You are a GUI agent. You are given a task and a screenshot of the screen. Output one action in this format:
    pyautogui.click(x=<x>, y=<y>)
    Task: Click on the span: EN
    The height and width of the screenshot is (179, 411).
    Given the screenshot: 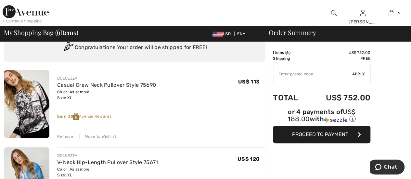 What is the action you would take?
    pyautogui.click(x=241, y=34)
    